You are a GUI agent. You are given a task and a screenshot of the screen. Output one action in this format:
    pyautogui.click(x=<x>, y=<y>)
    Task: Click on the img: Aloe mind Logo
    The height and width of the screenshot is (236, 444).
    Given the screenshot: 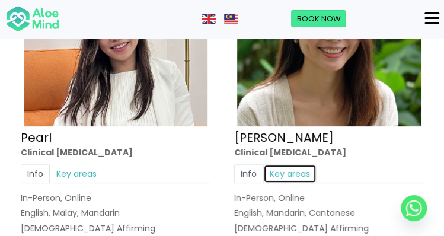 What is the action you would take?
    pyautogui.click(x=33, y=19)
    